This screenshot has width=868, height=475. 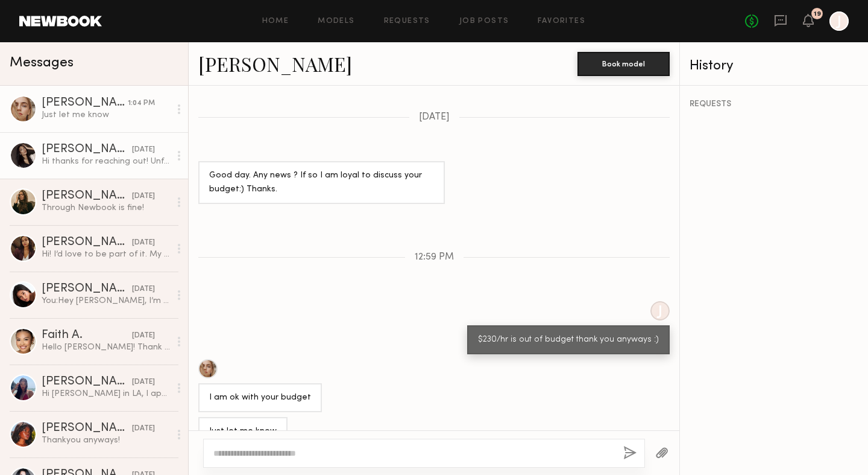 I want to click on span: Messages, so click(x=42, y=63).